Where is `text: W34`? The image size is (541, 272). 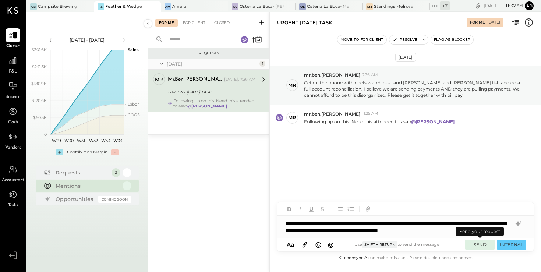
text: W34 is located at coordinates (118, 141).